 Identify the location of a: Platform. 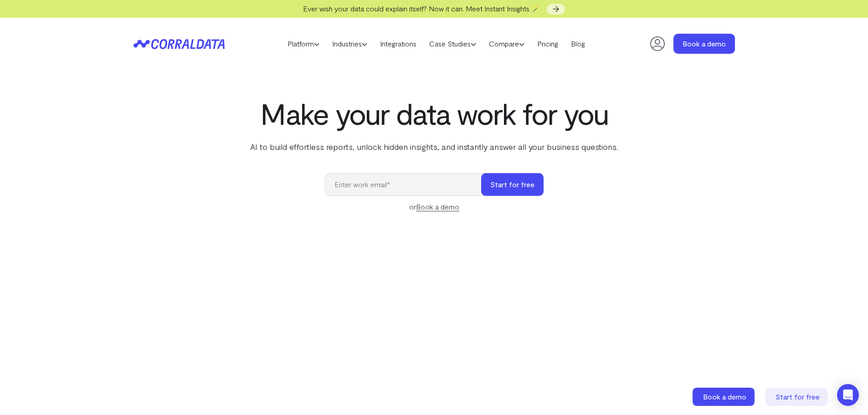
(303, 44).